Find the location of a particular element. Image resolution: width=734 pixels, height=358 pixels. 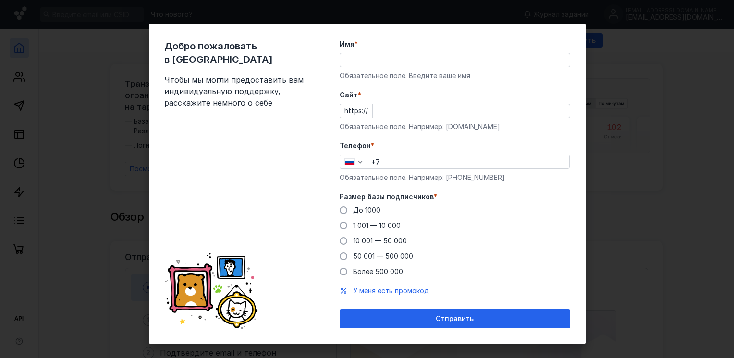

button: Отправить is located at coordinates (455, 319).